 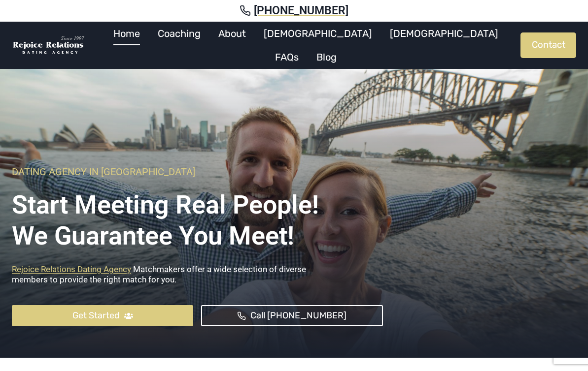 What do you see at coordinates (287, 57) in the screenshot?
I see `a: FAQs` at bounding box center [287, 57].